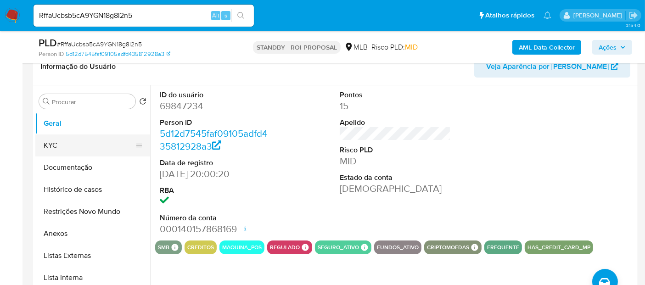  Describe the element at coordinates (607, 47) in the screenshot. I see `span: Ações` at that location.